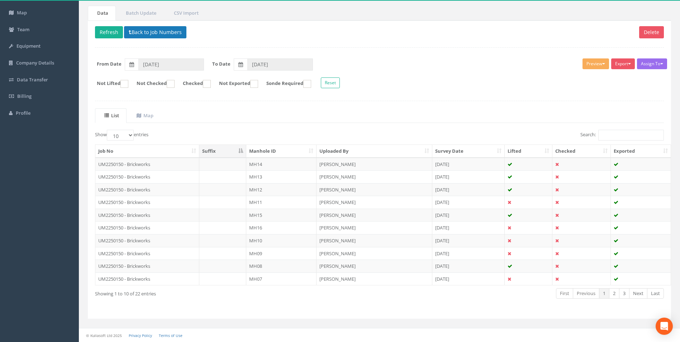 The width and height of the screenshot is (680, 342). Describe the element at coordinates (330, 83) in the screenshot. I see `button: Reset` at that location.